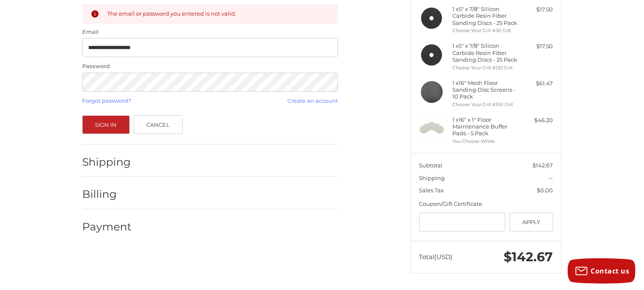  Describe the element at coordinates (485, 90) in the screenshot. I see `h4: 1 x 16" Mesh Floor Sanding Disc Screens - 10 Pack` at that location.